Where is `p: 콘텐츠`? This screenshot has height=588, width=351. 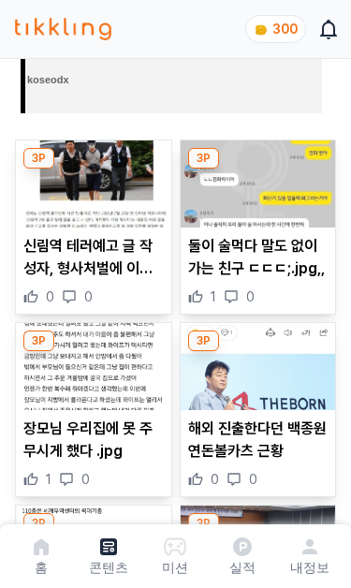 p: 콘텐츠 is located at coordinates (109, 567).